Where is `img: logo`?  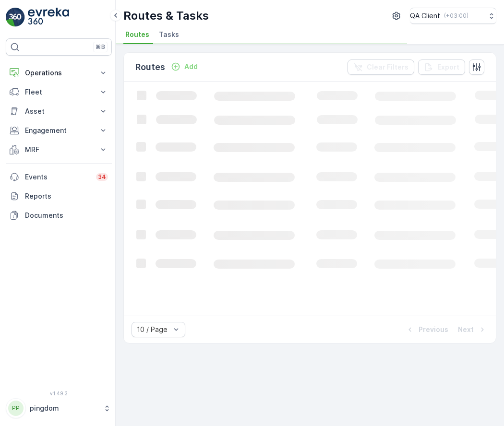 img: logo is located at coordinates (15, 17).